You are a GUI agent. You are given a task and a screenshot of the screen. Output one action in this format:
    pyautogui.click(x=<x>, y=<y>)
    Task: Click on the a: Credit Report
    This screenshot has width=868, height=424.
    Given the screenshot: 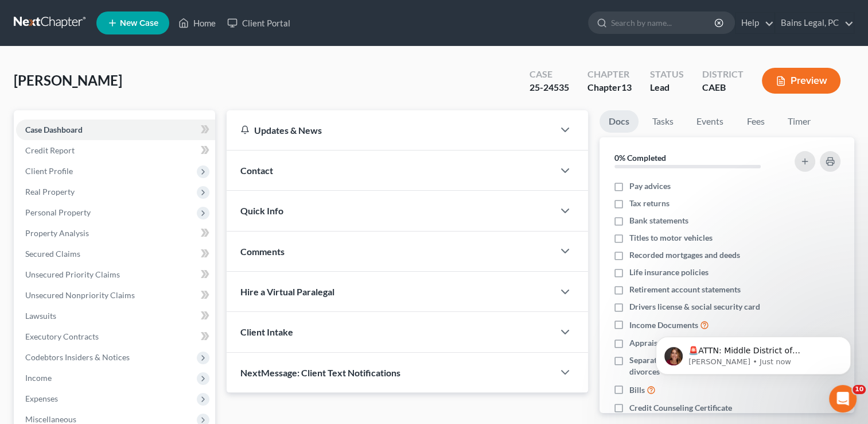 What is the action you would take?
    pyautogui.click(x=115, y=150)
    